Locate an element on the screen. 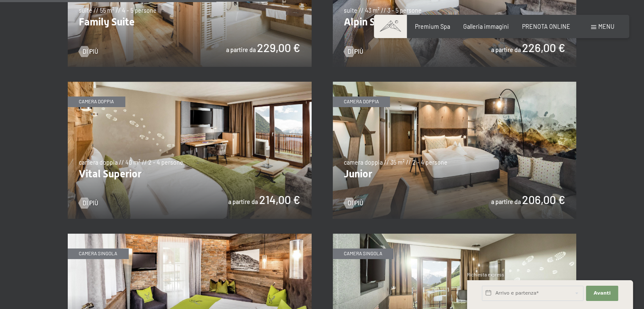 The height and width of the screenshot is (309, 644). a: Single Superior is located at coordinates (455, 236).